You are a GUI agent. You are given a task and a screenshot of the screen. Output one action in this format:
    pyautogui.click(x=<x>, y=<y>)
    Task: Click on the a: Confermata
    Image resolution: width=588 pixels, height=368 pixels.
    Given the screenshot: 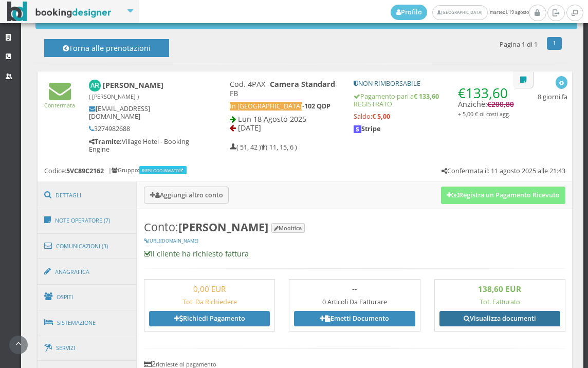 What is the action you would take?
    pyautogui.click(x=60, y=100)
    